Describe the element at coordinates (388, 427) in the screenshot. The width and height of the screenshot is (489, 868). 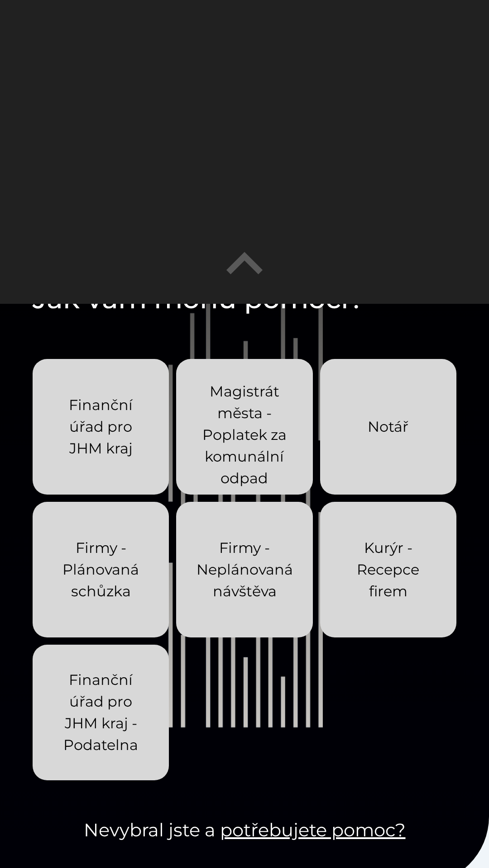
I see `p: Notář` at that location.